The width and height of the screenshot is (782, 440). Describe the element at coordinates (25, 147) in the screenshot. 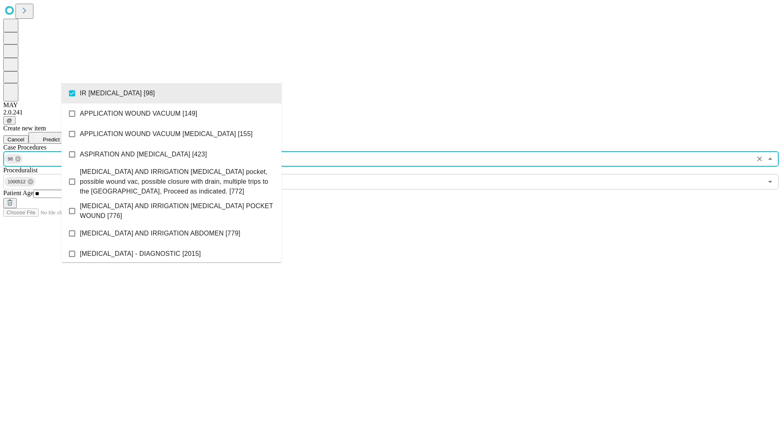

I see `span: Scheduled Procedure` at that location.